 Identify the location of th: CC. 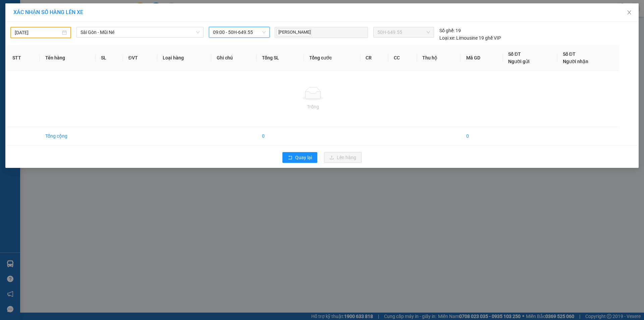
(402, 58).